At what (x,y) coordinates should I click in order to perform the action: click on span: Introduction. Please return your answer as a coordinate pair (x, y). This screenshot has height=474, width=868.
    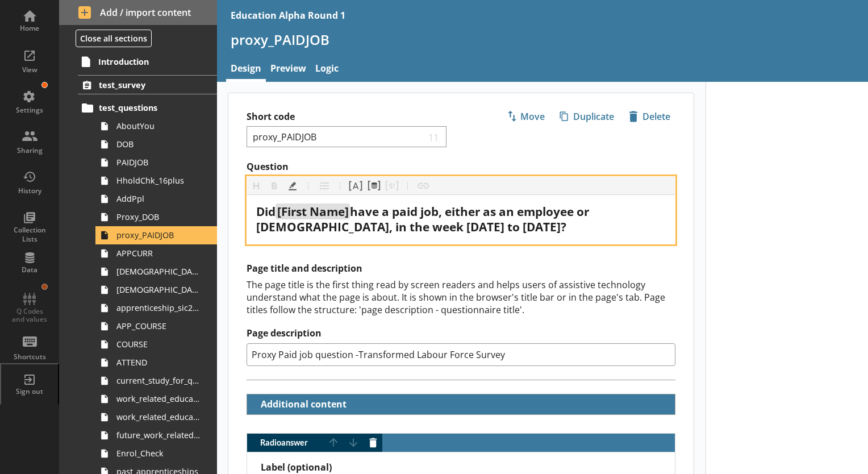
    Looking at the image, I should click on (148, 61).